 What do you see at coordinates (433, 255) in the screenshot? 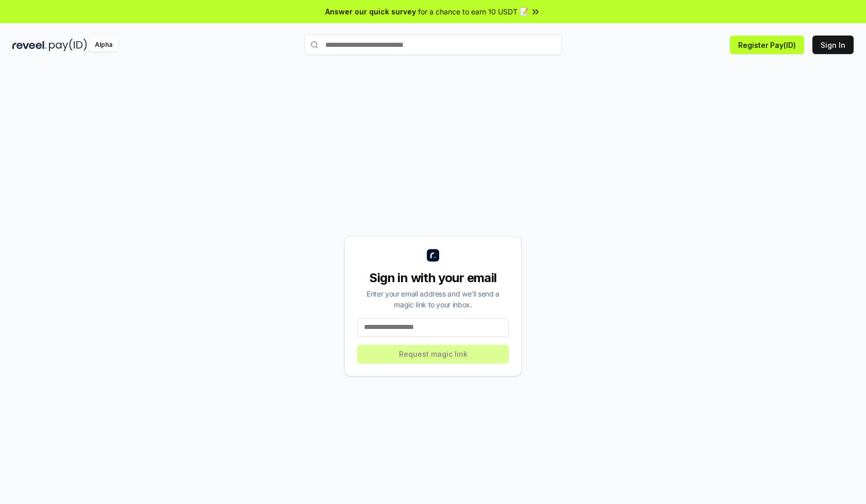
I see `img: logo_small` at bounding box center [433, 255].